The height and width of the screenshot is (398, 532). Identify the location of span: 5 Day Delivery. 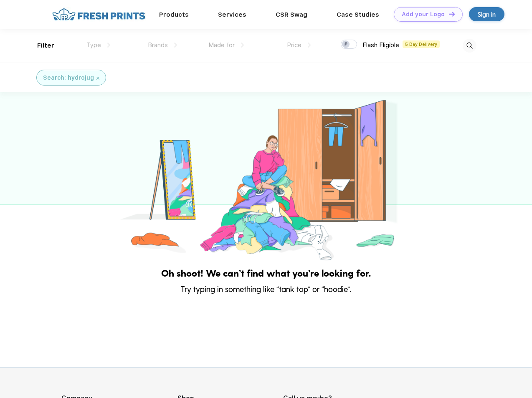
(421, 44).